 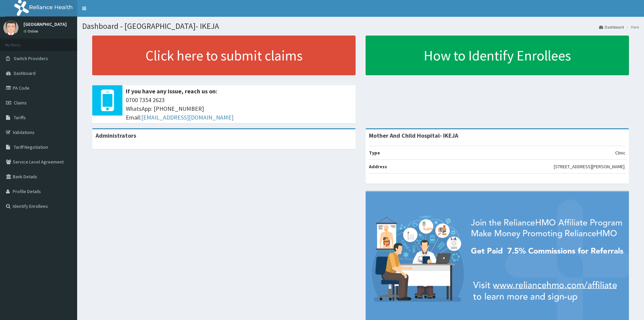 What do you see at coordinates (24, 73) in the screenshot?
I see `span: Dashboard` at bounding box center [24, 73].